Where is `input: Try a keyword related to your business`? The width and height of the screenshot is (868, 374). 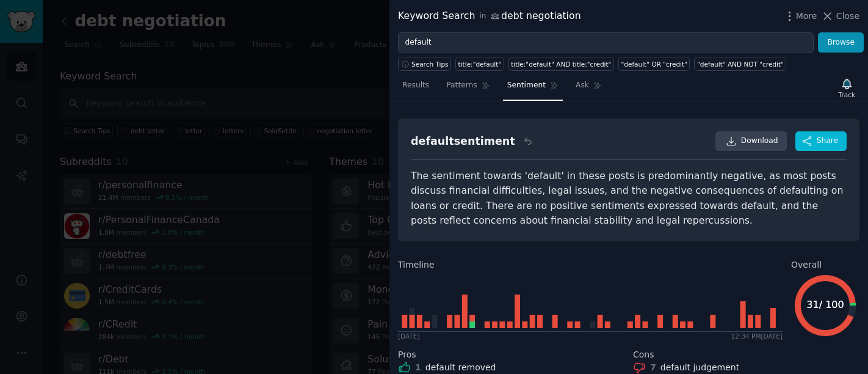
input: Try a keyword related to your business is located at coordinates (606, 43).